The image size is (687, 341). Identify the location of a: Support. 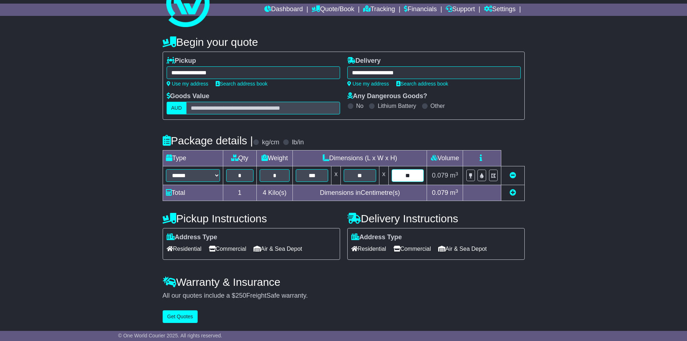
(460, 10).